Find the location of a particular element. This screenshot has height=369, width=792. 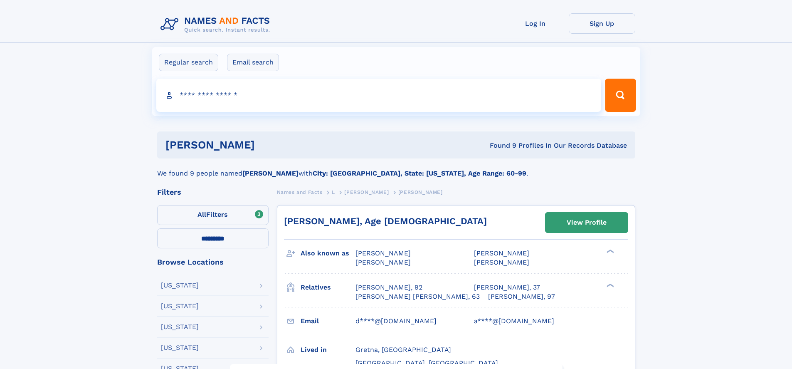

img: Logo Names and Facts is located at coordinates (217, 25).